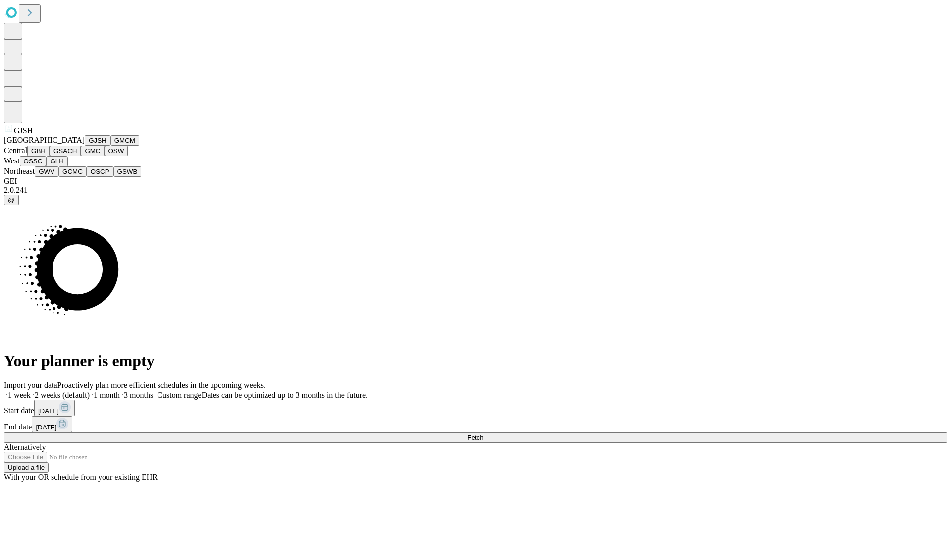  Describe the element at coordinates (19, 171) in the screenshot. I see `span: Northeast` at that location.